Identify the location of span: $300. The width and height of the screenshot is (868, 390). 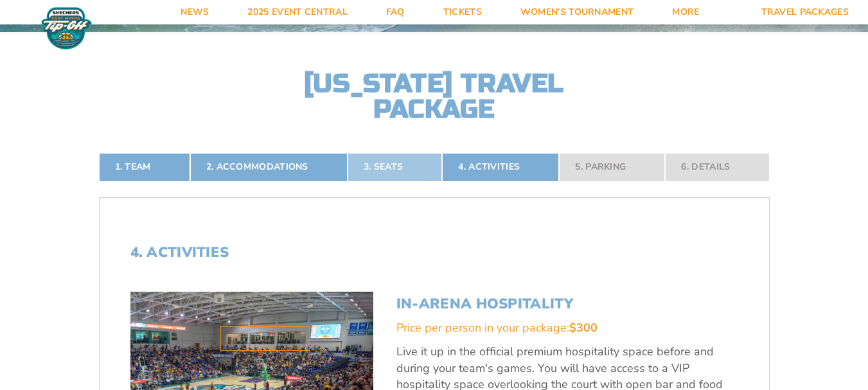
(583, 327).